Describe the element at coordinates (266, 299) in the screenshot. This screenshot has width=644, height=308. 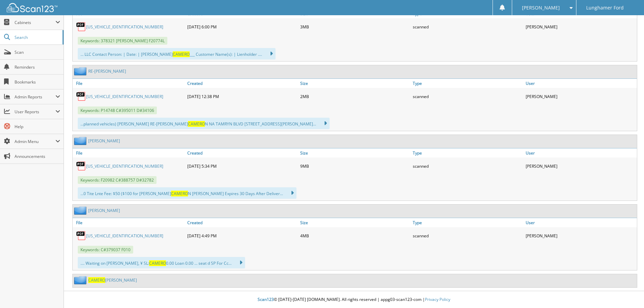
I see `span: Scan123` at that location.